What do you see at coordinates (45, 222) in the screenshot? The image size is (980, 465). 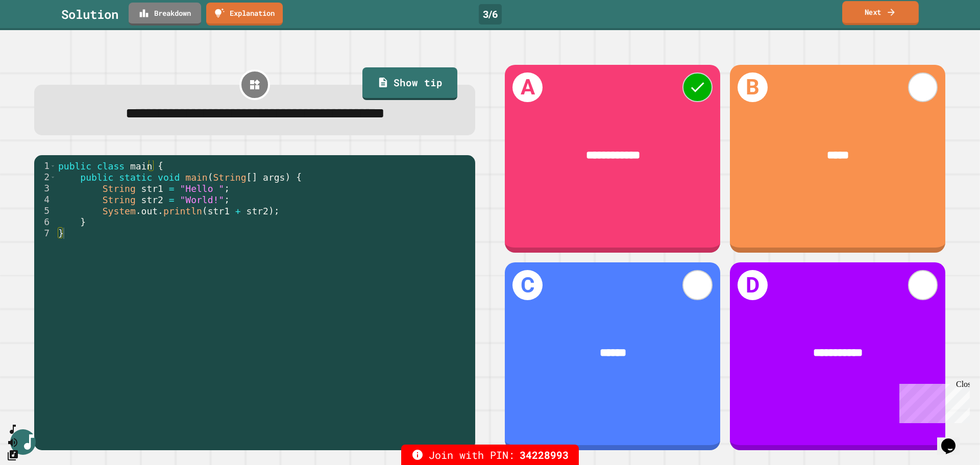 I see `div: 6` at bounding box center [45, 222].